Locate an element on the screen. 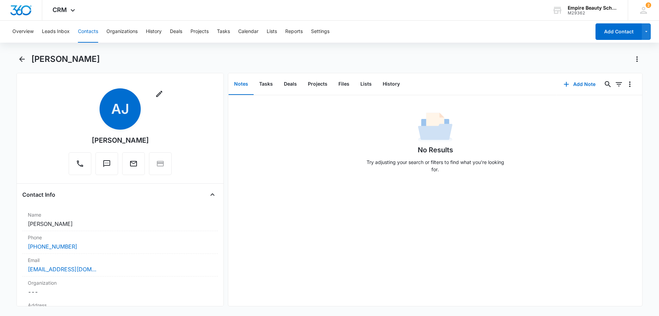 This screenshot has width=659, height=316. button: Call is located at coordinates (80, 163).